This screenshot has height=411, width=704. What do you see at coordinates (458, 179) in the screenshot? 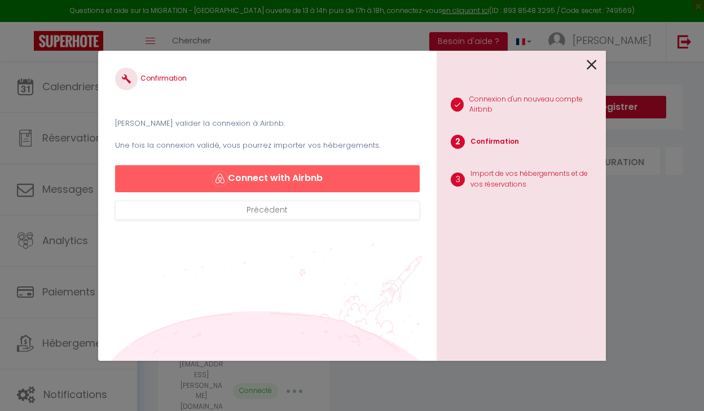
I see `span: 3` at bounding box center [458, 179].